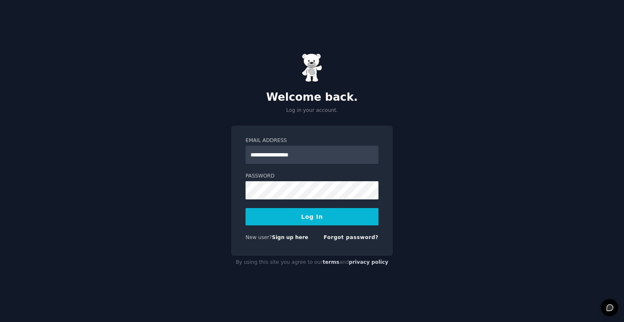  What do you see at coordinates (331, 262) in the screenshot?
I see `a: terms` at bounding box center [331, 262].